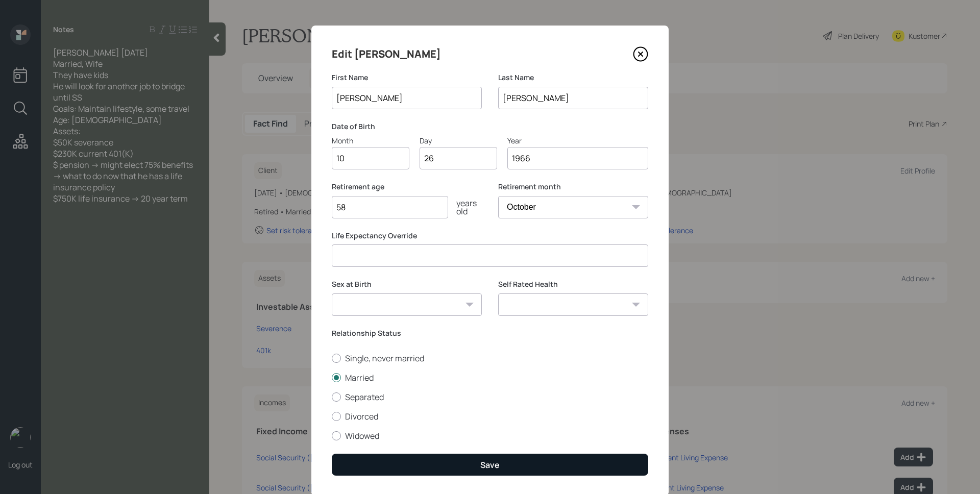 The width and height of the screenshot is (980, 494). What do you see at coordinates (573, 187) in the screenshot?
I see `label: Retirement month` at bounding box center [573, 187].